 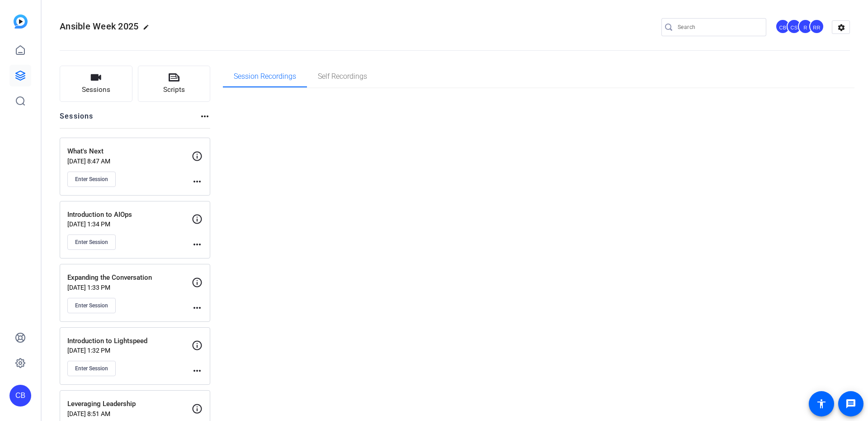 I want to click on ngx-avatar: rfridman, so click(x=806, y=26).